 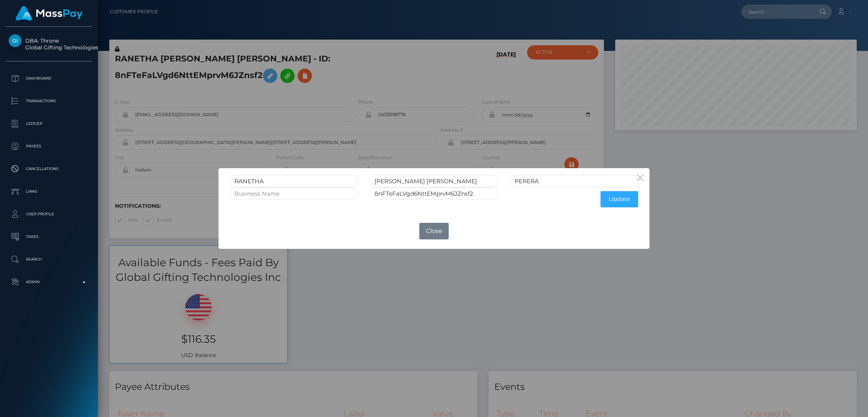 What do you see at coordinates (294, 181) in the screenshot?
I see `input: First Name` at bounding box center [294, 181].